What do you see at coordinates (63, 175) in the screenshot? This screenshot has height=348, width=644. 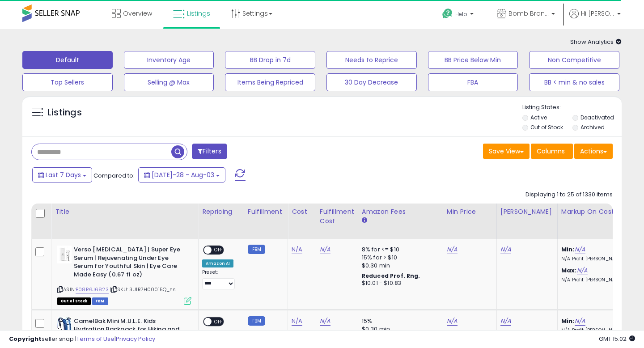 I see `span: Last 7 Days` at bounding box center [63, 175].